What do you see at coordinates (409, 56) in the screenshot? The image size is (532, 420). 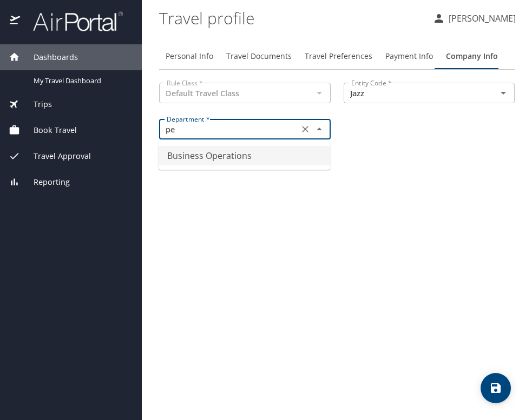 I see `span: Payment Info` at bounding box center [409, 56].